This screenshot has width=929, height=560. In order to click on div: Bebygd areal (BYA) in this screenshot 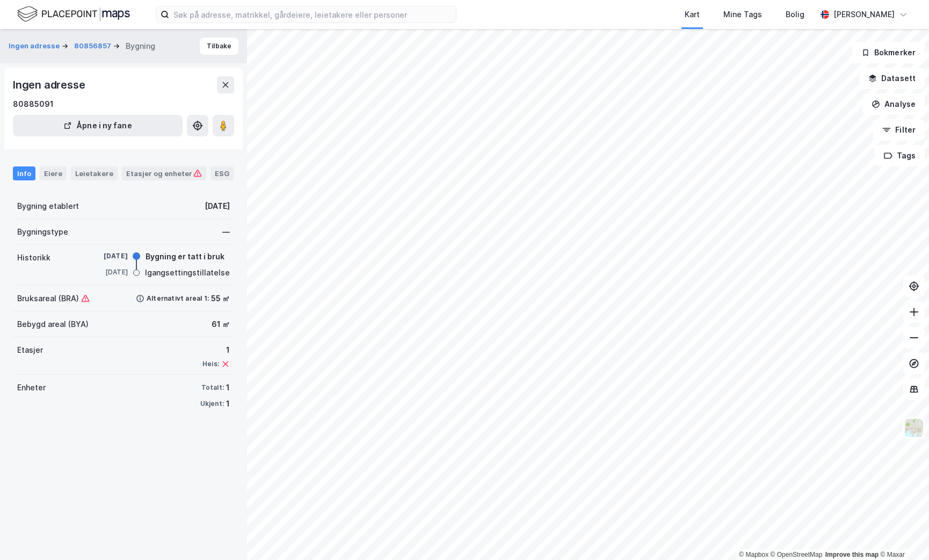, I will do `click(53, 325)`.